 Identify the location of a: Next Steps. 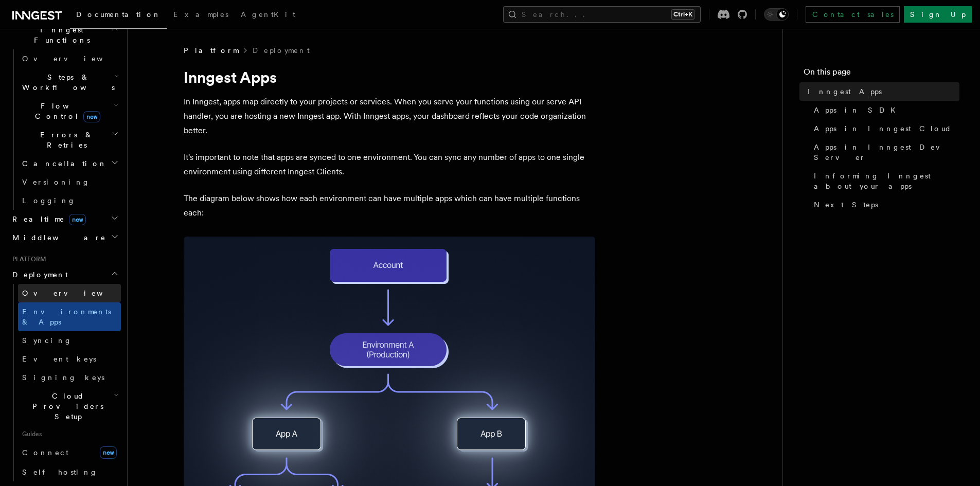
(884, 205).